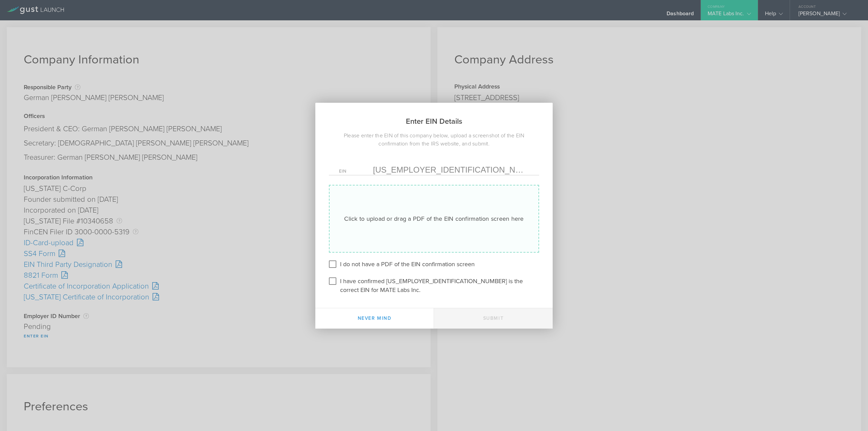  What do you see at coordinates (451, 170) in the screenshot?
I see `input: Required` at bounding box center [451, 170].